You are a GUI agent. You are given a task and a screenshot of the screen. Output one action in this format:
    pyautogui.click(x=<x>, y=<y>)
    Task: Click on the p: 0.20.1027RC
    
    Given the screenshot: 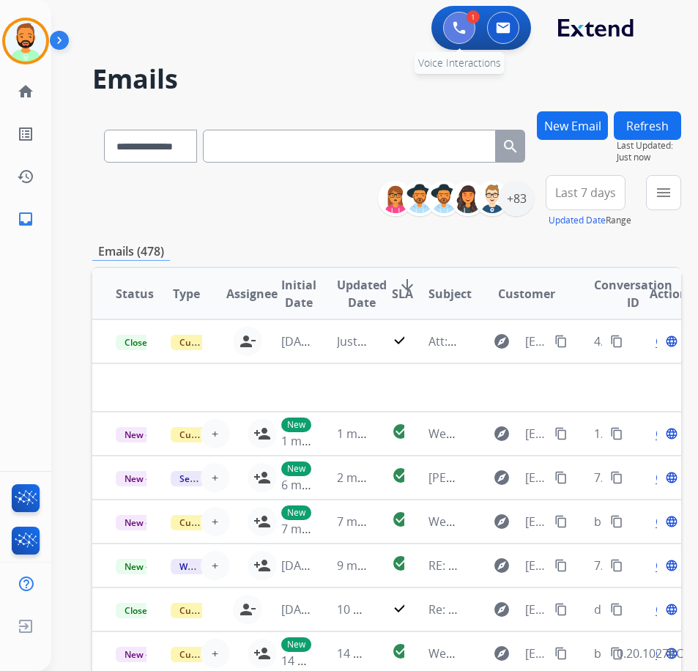 What is the action you would take?
    pyautogui.click(x=650, y=653)
    